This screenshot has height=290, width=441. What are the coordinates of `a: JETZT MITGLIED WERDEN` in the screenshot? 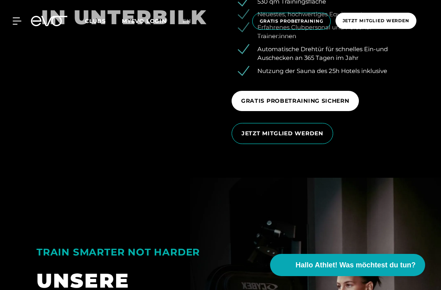 It's located at (284, 133).